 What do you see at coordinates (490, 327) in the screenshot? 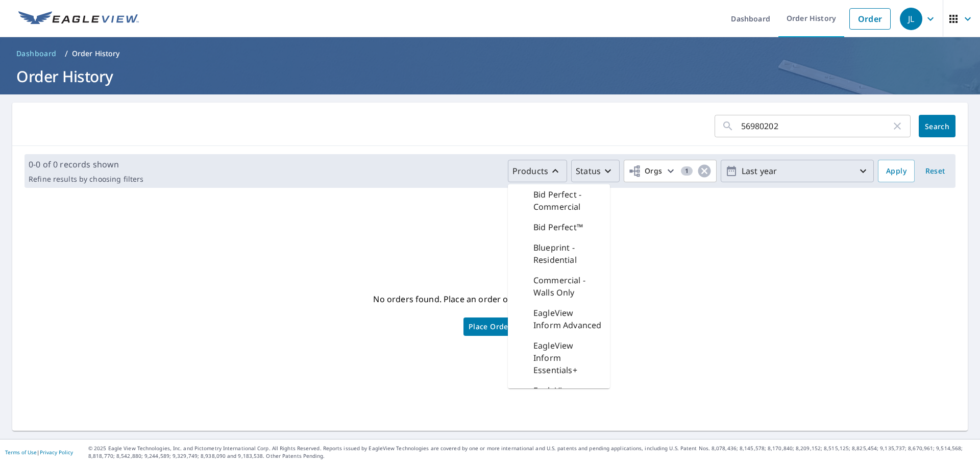
I see `span: Place Order` at bounding box center [490, 327].